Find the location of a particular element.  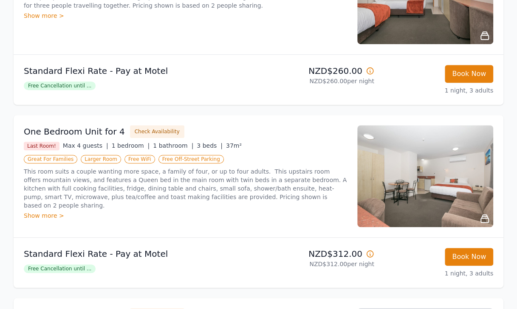

span: Last Room! is located at coordinates (42, 146).